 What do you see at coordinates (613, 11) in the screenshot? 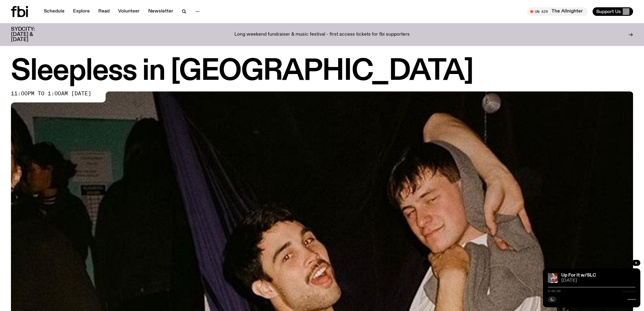
I see `button: Support Us` at bounding box center [613, 11].